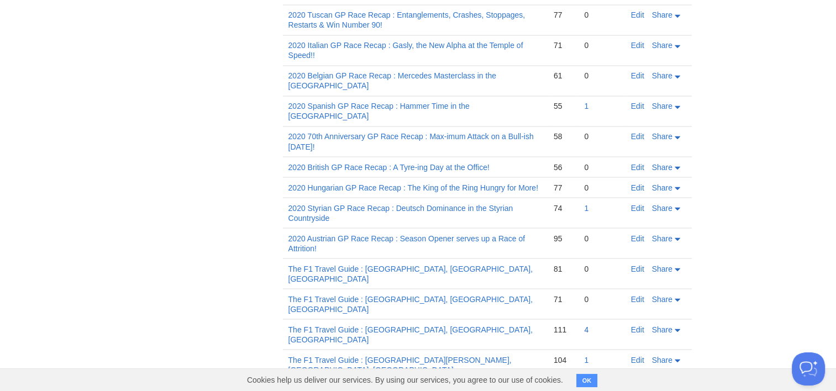  What do you see at coordinates (563, 167) in the screenshot?
I see `div: 56` at bounding box center [563, 167].